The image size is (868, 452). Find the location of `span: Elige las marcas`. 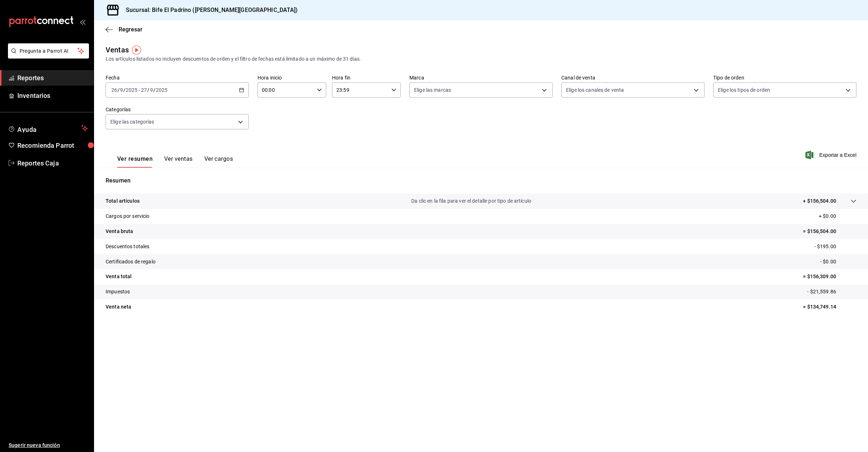

span: Elige las marcas is located at coordinates (433, 90).